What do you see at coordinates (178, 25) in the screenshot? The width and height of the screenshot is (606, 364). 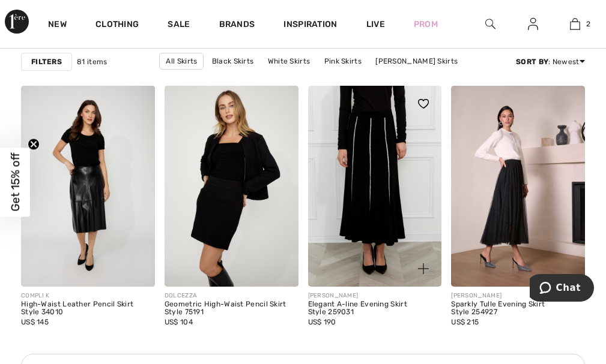 I see `a: Sale` at bounding box center [178, 25].